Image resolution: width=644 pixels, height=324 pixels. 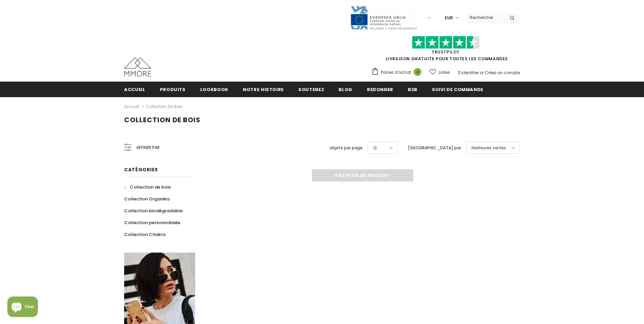 I want to click on a: B2B, so click(x=413, y=89).